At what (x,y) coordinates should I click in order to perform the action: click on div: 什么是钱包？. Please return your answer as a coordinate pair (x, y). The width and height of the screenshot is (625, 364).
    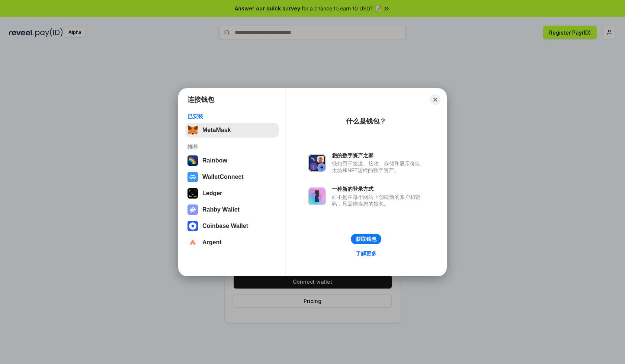
    Looking at the image, I should click on (366, 121).